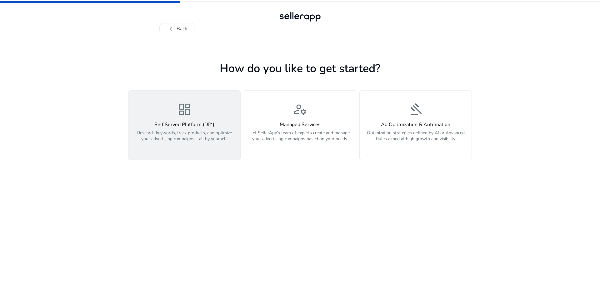  I want to click on p: Research keywords, track products, and optimize your advertising campaigns – all by yourself., so click(184, 139).